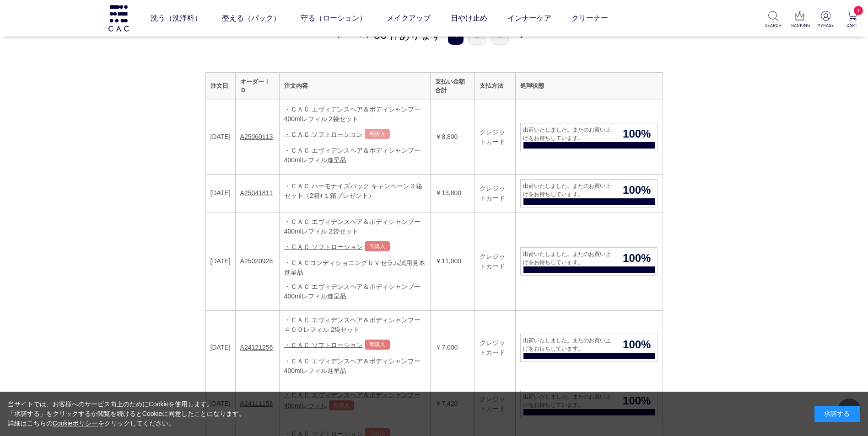 This screenshot has height=436, width=868. I want to click on a: クリーナー, so click(590, 19).